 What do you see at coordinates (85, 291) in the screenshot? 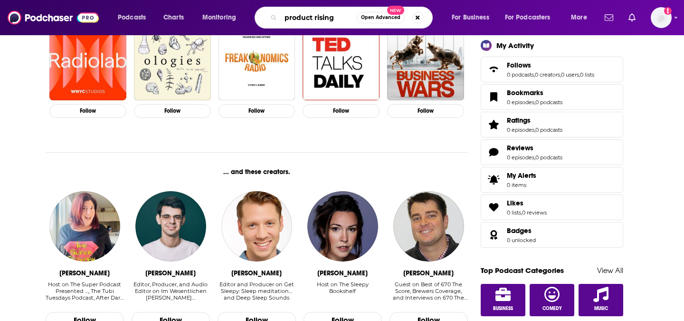
I see `div: Host on The Super Podcast Presented …, The Tubi Tuesdays Podcast, After Dark With Super Marcey…, ...` at bounding box center [85, 291].